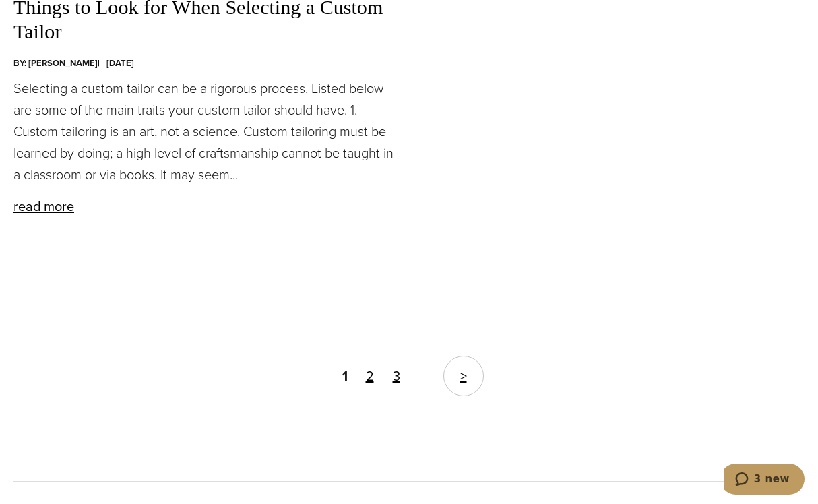  What do you see at coordinates (370, 376) in the screenshot?
I see `a: 2` at bounding box center [370, 376].